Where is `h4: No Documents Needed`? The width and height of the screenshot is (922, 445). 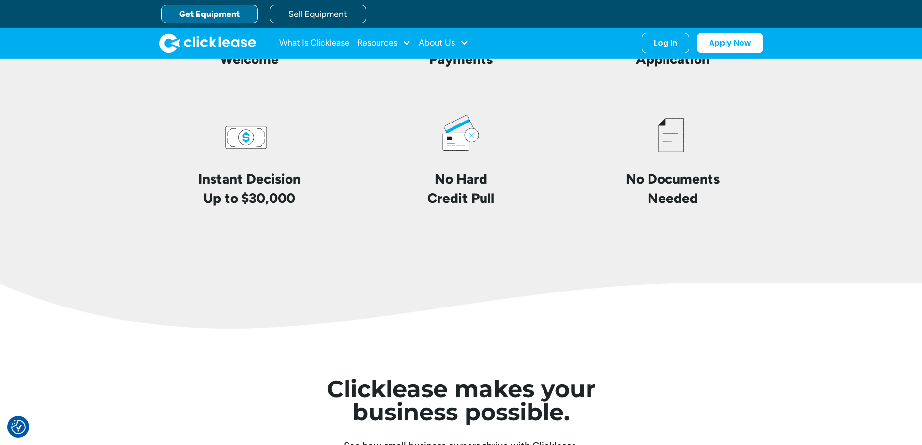 h4: No Documents Needed is located at coordinates (673, 188).